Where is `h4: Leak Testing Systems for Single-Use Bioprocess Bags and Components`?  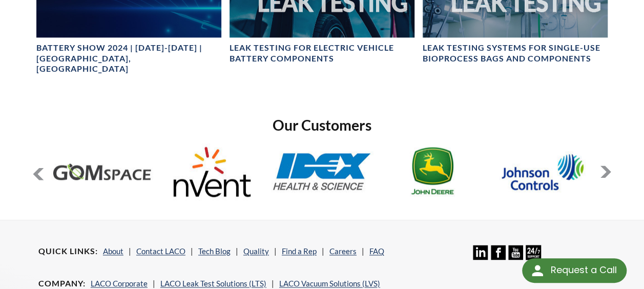
h4: Leak Testing Systems for Single-Use Bioprocess Bags and Components is located at coordinates (515, 53).